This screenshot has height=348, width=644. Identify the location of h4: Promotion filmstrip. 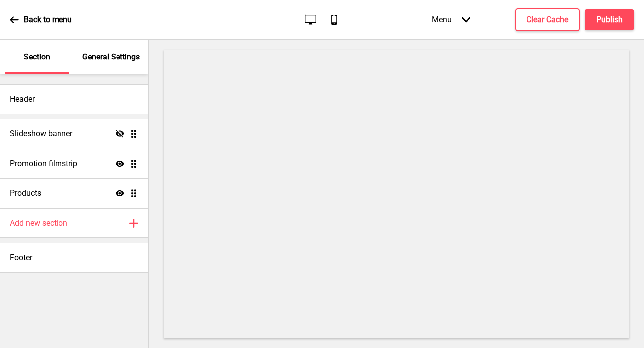
(44, 164).